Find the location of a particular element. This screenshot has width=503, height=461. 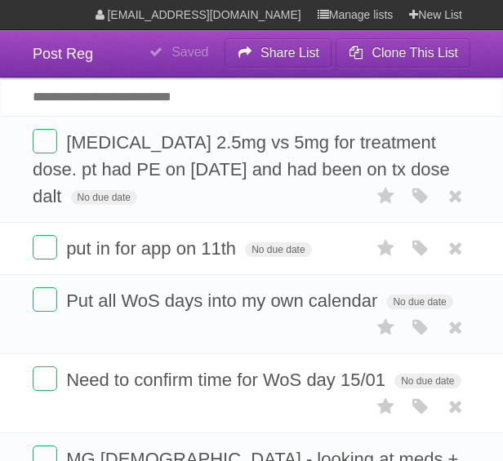

b: Clone This List is located at coordinates (415, 52).